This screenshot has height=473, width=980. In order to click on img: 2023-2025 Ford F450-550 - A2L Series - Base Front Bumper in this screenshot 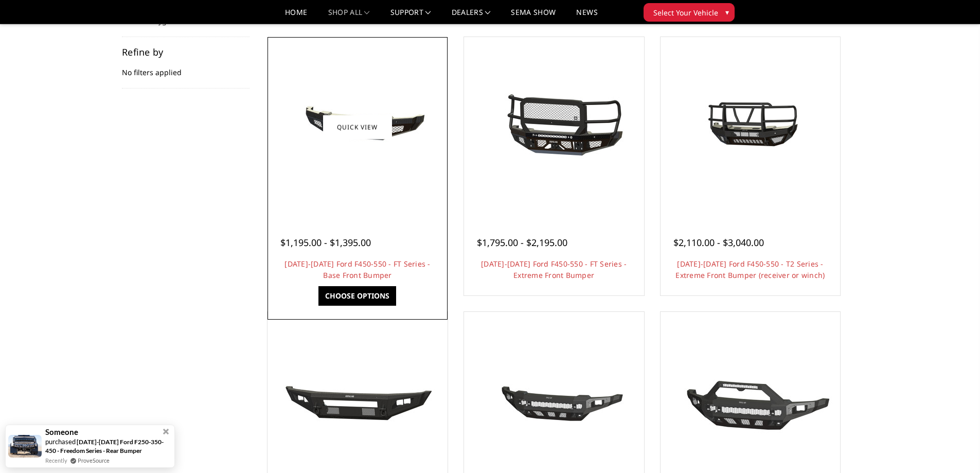, I will do `click(357, 402)`.